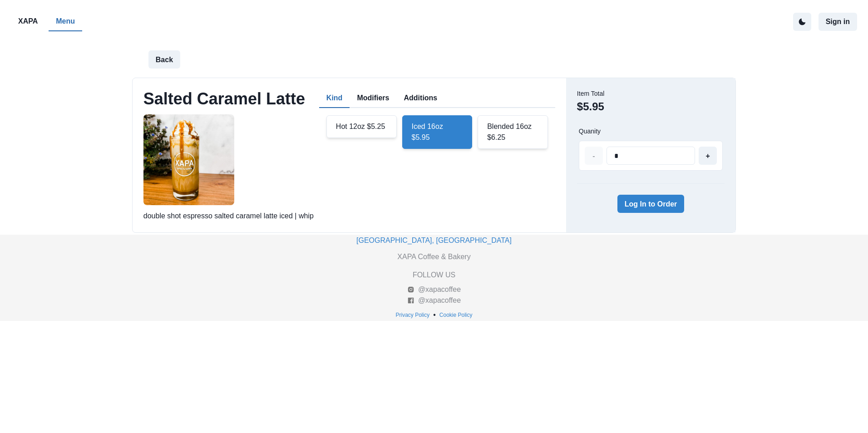 Image resolution: width=868 pixels, height=433 pixels. Describe the element at coordinates (590, 106) in the screenshot. I see `dd: $5.95` at that location.